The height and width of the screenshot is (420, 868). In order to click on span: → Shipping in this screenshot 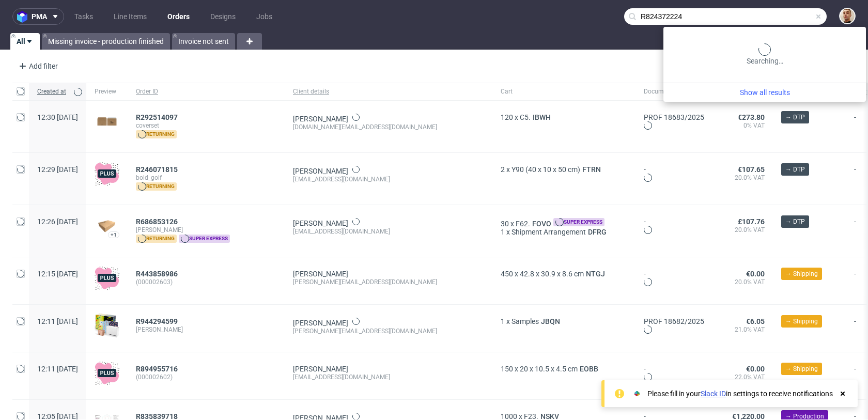, I will do `click(801, 321)`.